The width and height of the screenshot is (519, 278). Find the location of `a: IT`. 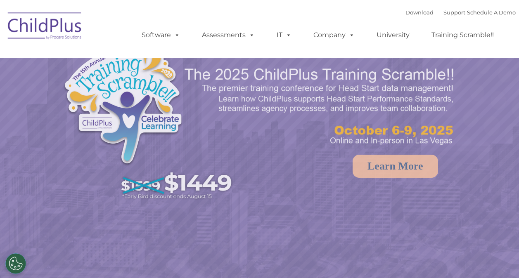

a: IT is located at coordinates (284, 35).